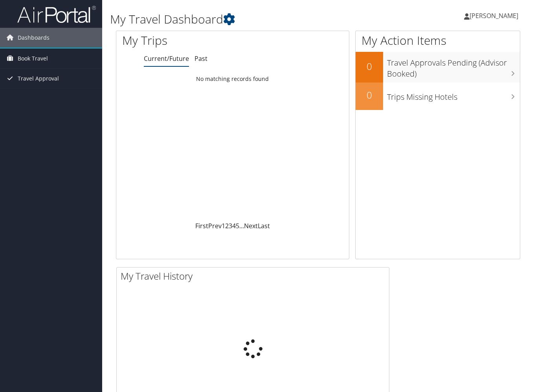 This screenshot has height=392, width=534. I want to click on a: Next, so click(251, 226).